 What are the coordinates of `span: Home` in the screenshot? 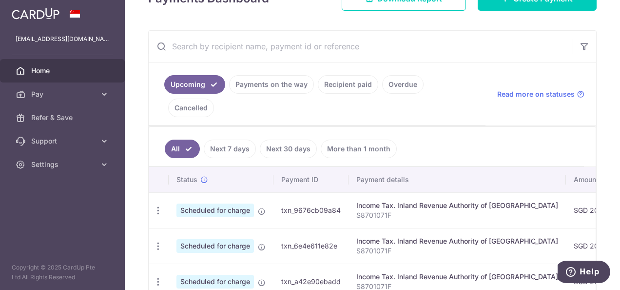 It's located at (63, 71).